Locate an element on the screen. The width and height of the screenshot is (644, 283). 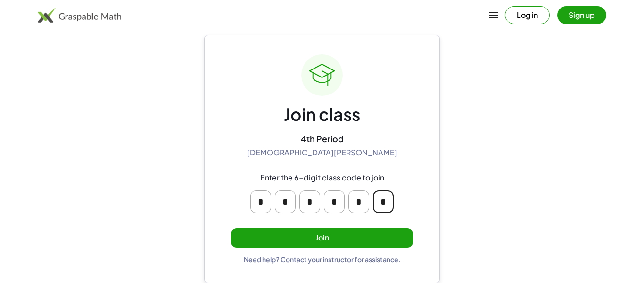
input: Please enter OTP character 1 is located at coordinates (261, 202).